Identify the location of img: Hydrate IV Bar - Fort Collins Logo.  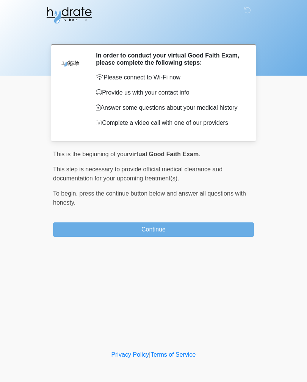
(69, 15).